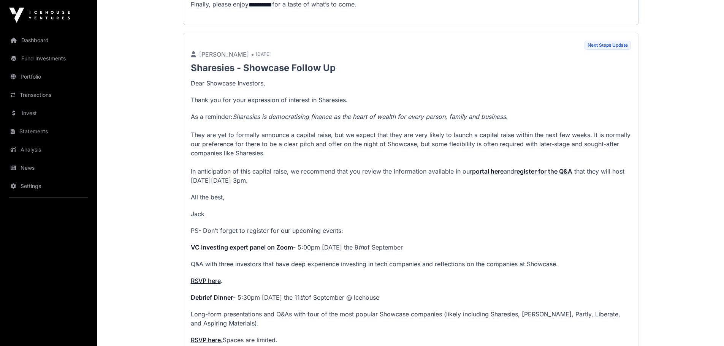 Image resolution: width=724 pixels, height=346 pixels. Describe the element at coordinates (607, 45) in the screenshot. I see `span: Next Steps Update` at that location.